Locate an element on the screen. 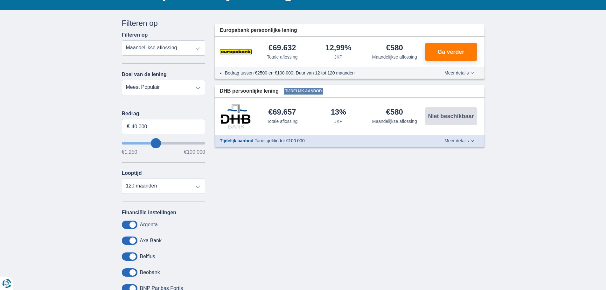 The width and height of the screenshot is (606, 290). img: product.pl.alt Europabank is located at coordinates (236, 52).